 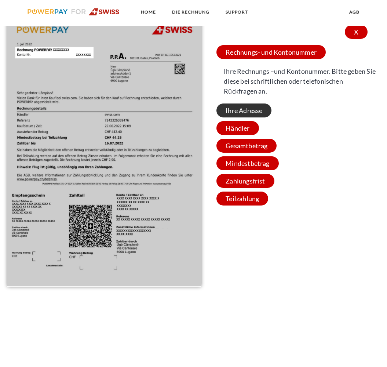 I want to click on span: Händler, so click(x=237, y=128).